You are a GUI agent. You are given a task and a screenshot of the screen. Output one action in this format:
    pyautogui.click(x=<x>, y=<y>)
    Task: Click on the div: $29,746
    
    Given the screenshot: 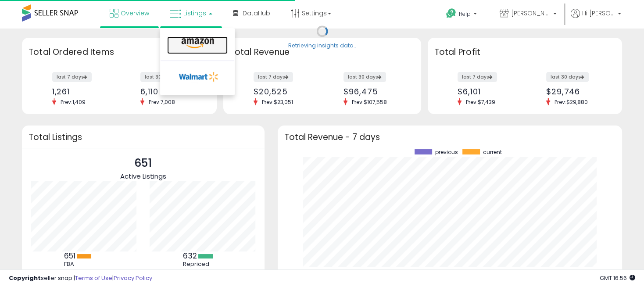 What is the action you would take?
    pyautogui.click(x=576, y=91)
    